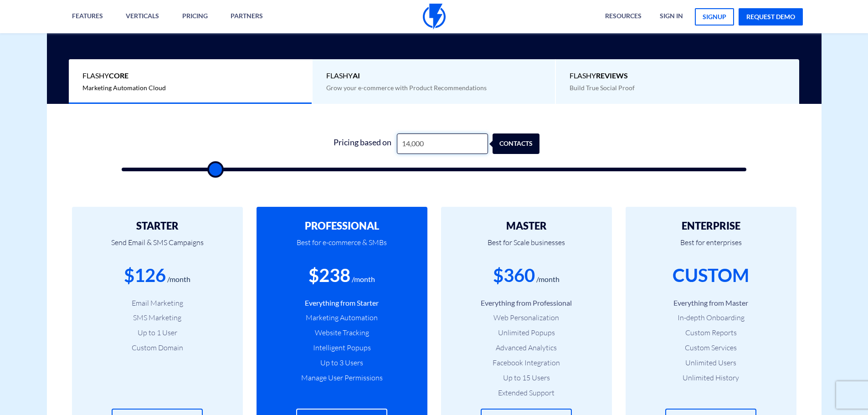 Image resolution: width=868 pixels, height=415 pixels. I want to click on a: signup, so click(714, 17).